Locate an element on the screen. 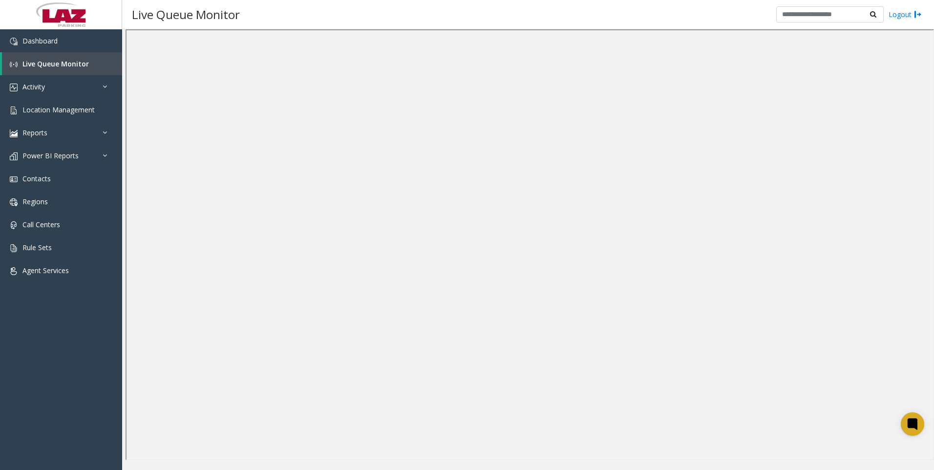 This screenshot has height=470, width=934. span: Regions is located at coordinates (35, 201).